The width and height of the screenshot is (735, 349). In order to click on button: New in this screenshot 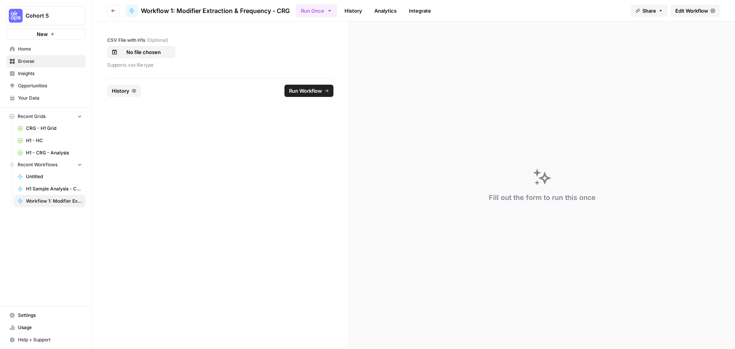, I will do `click(46, 34)`.